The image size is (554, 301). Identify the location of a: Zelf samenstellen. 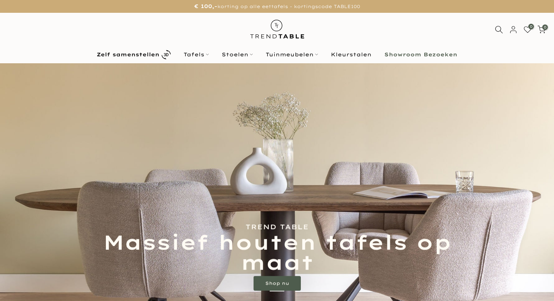
(134, 55).